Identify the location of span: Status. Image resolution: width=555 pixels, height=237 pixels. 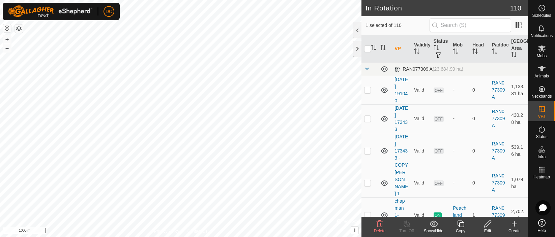
(541, 137).